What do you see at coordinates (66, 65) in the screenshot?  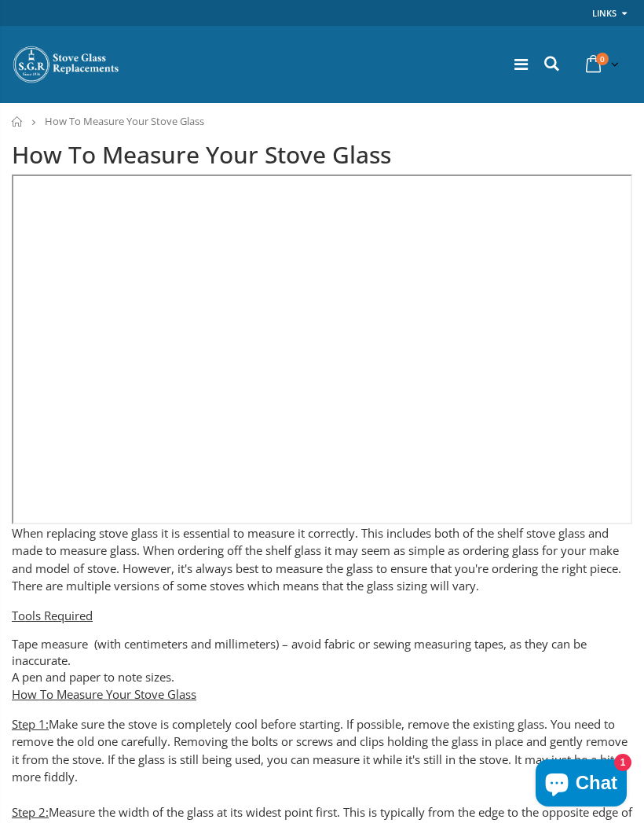 I see `img: Stove Glass Replacement` at bounding box center [66, 65].